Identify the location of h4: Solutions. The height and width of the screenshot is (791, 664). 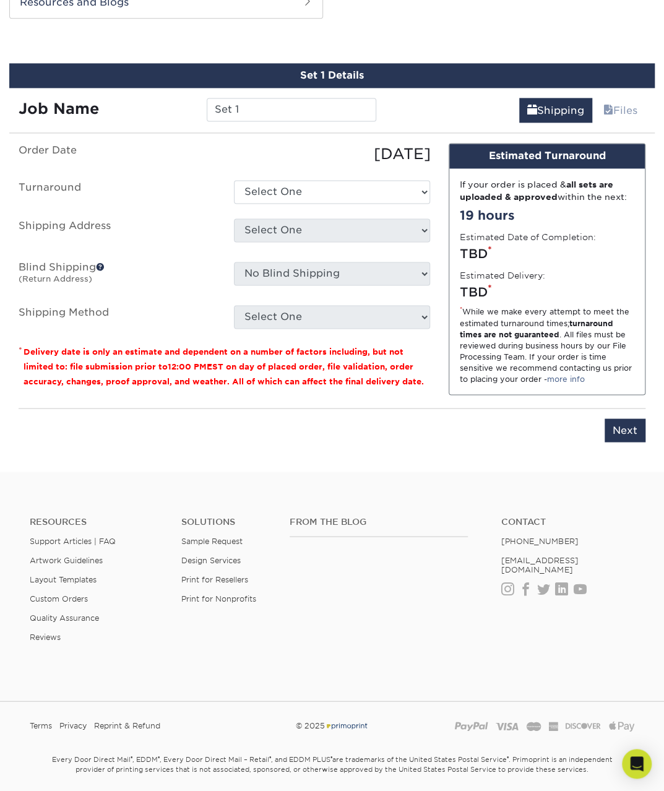
(226, 521).